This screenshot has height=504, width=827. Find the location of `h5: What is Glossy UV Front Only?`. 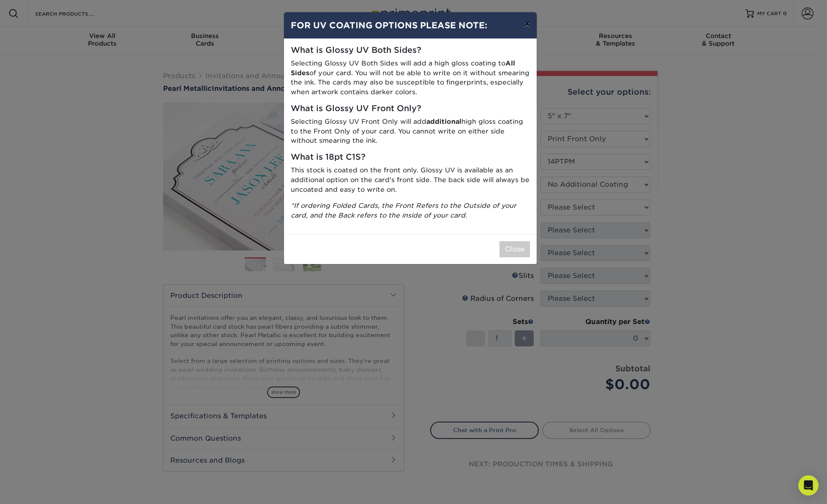

h5: What is Glossy UV Front Only? is located at coordinates (410, 108).